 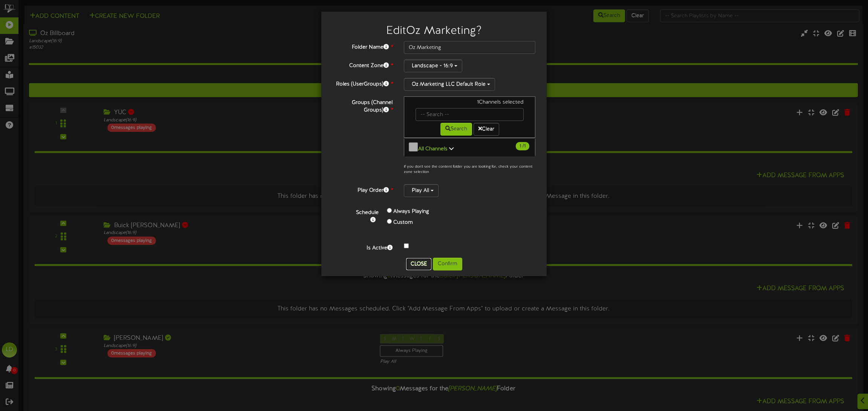 I want to click on button: Clear, so click(x=487, y=129).